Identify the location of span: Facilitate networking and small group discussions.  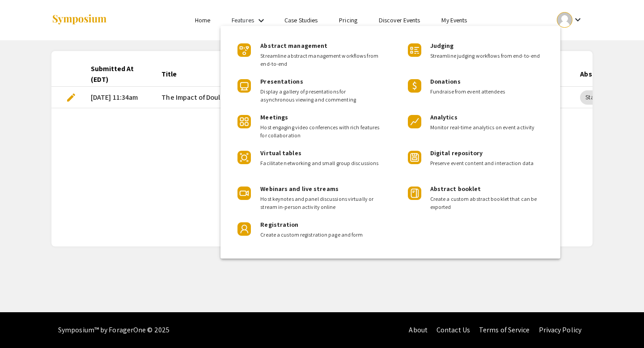
(321, 163).